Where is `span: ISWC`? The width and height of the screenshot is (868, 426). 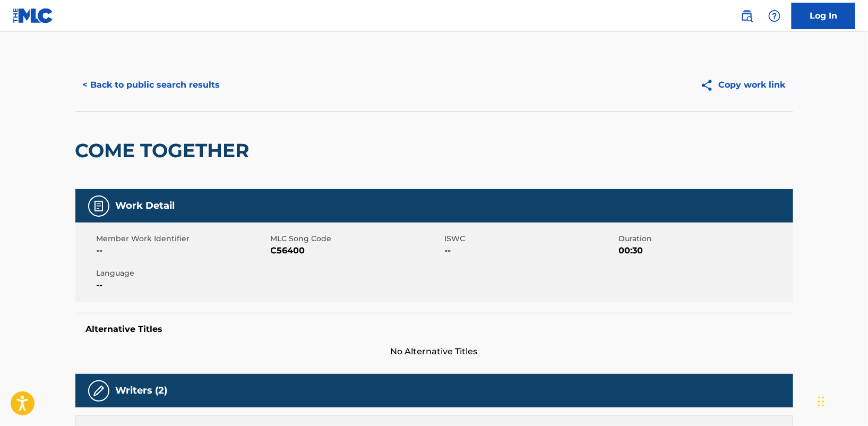 span: ISWC is located at coordinates (530, 238).